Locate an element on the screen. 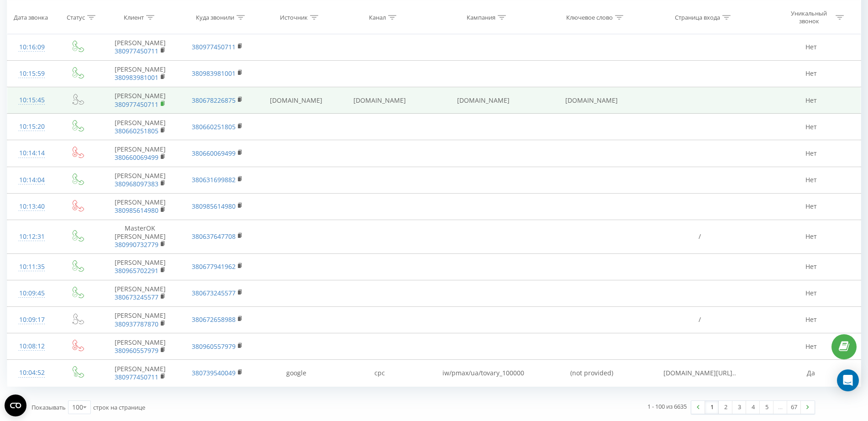 This screenshot has width=868, height=421. div: 10:12:31 is located at coordinates (32, 236).